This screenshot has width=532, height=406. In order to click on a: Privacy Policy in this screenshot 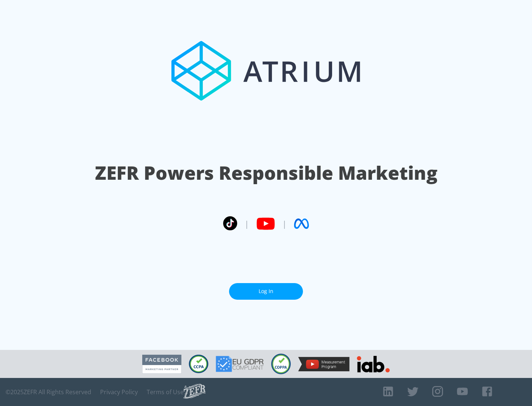, I will do `click(119, 392)`.